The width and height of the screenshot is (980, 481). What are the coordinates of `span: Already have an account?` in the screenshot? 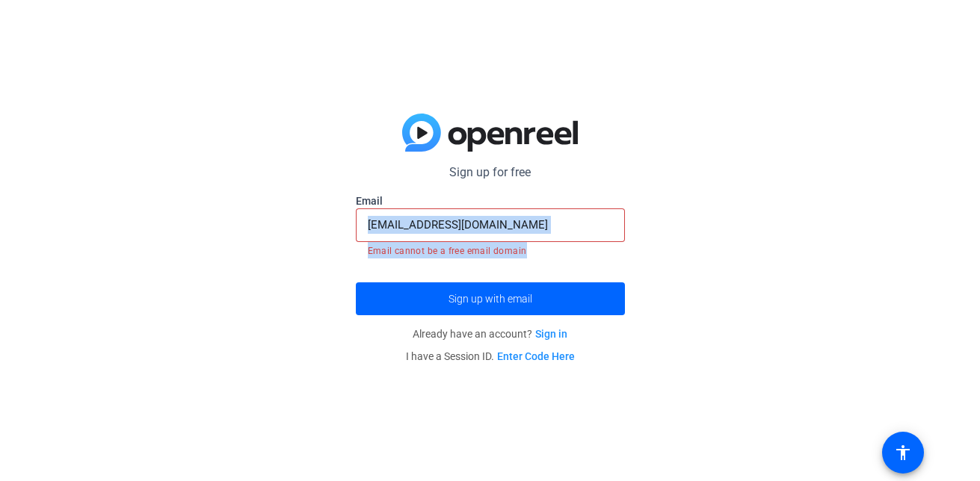 It's located at (489, 334).